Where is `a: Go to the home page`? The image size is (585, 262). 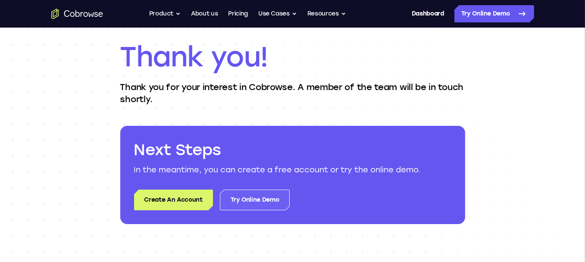
a: Go to the home page is located at coordinates (77, 14).